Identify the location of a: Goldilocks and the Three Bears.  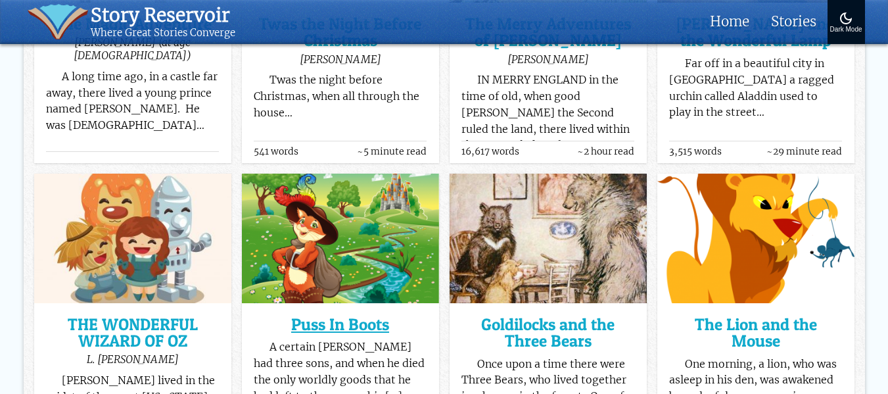
(547, 333).